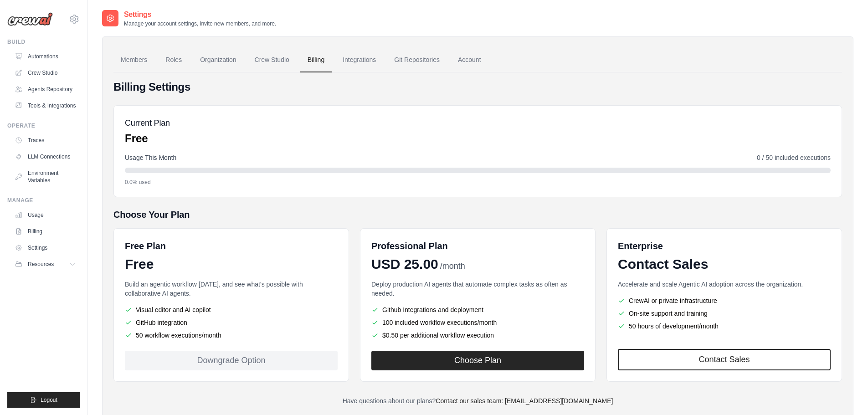  What do you see at coordinates (138, 182) in the screenshot?
I see `span: 0.0% used` at bounding box center [138, 182].